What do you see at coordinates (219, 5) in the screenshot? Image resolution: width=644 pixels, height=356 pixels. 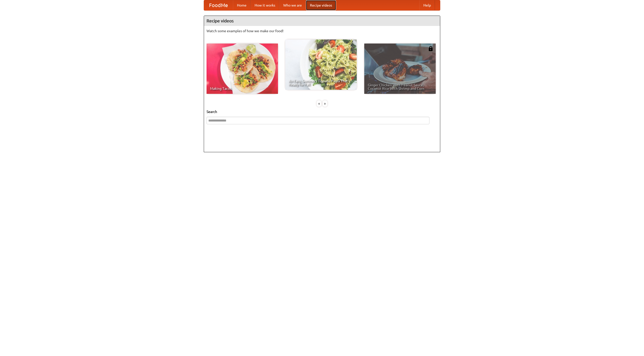 I see `a: FoodMe` at bounding box center [219, 5].